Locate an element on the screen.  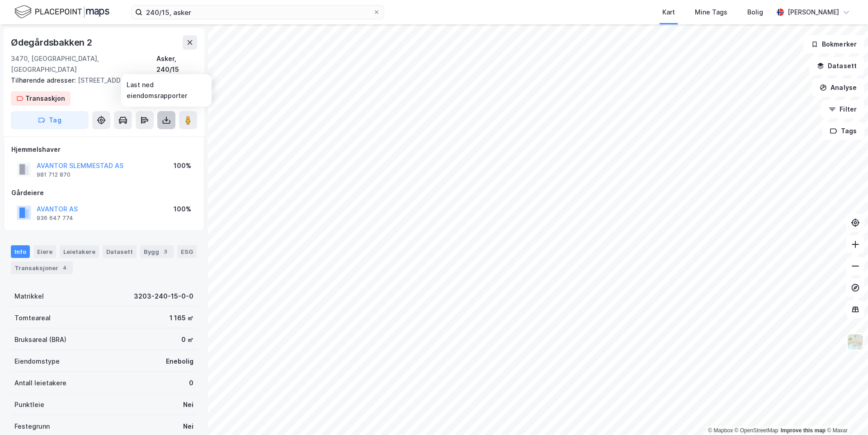
a: Mapbox is located at coordinates (720, 430).